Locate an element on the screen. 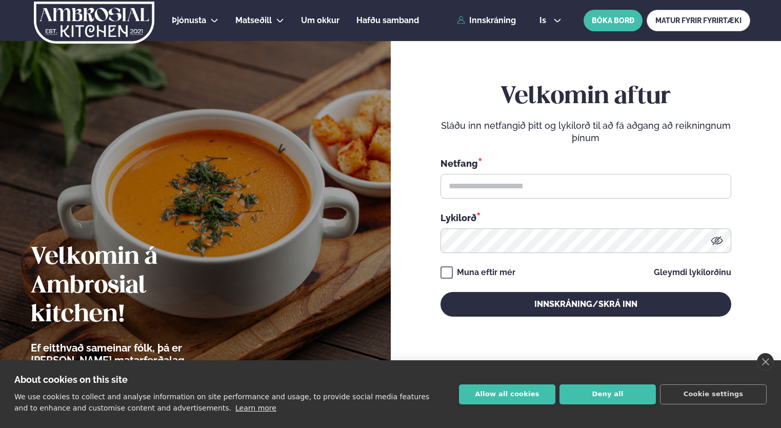 This screenshot has width=781, height=428. button: BÓKA BORÐ is located at coordinates (613, 21).